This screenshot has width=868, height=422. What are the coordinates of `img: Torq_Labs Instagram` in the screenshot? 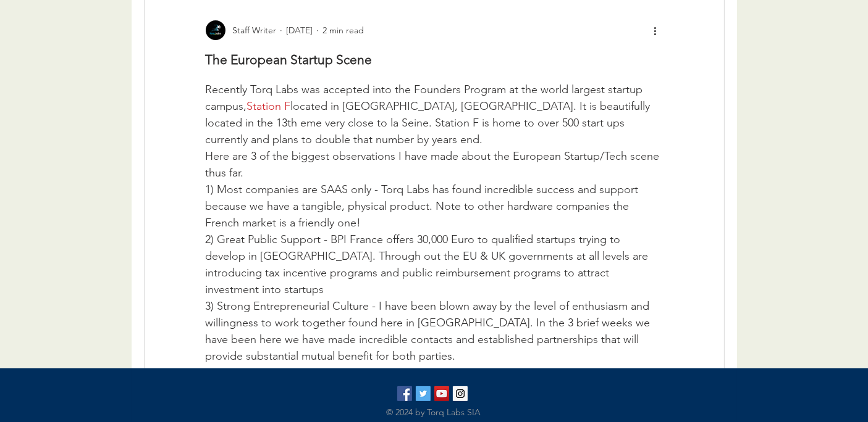 It's located at (461, 394).